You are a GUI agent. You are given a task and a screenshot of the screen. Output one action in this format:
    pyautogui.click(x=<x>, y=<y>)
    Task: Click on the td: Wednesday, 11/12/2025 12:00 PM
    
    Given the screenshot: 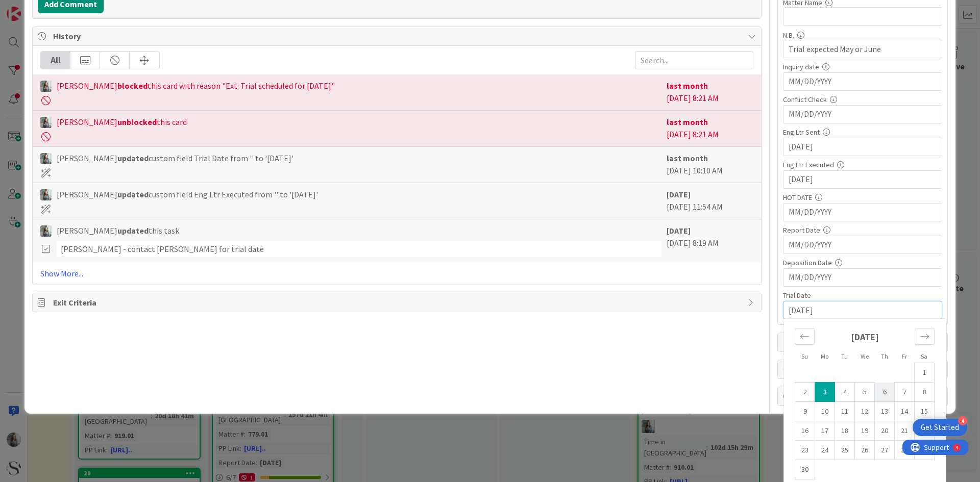 What is the action you would take?
    pyautogui.click(x=864, y=412)
    